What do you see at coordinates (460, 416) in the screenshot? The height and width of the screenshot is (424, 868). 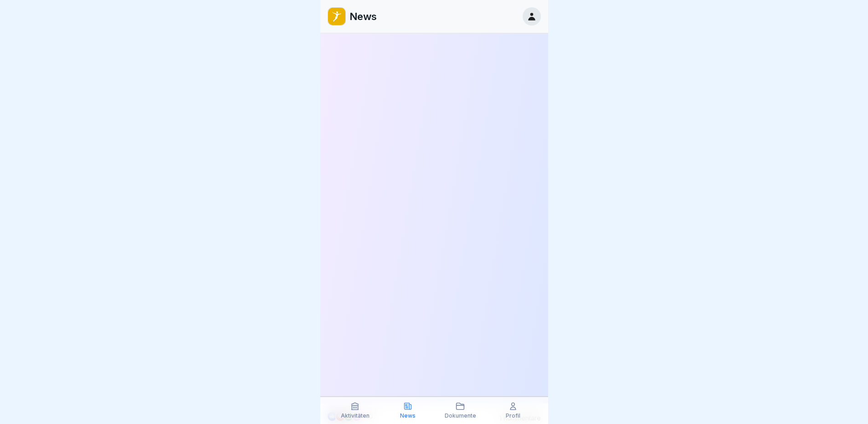 I see `p: Dokumente` at bounding box center [460, 416].